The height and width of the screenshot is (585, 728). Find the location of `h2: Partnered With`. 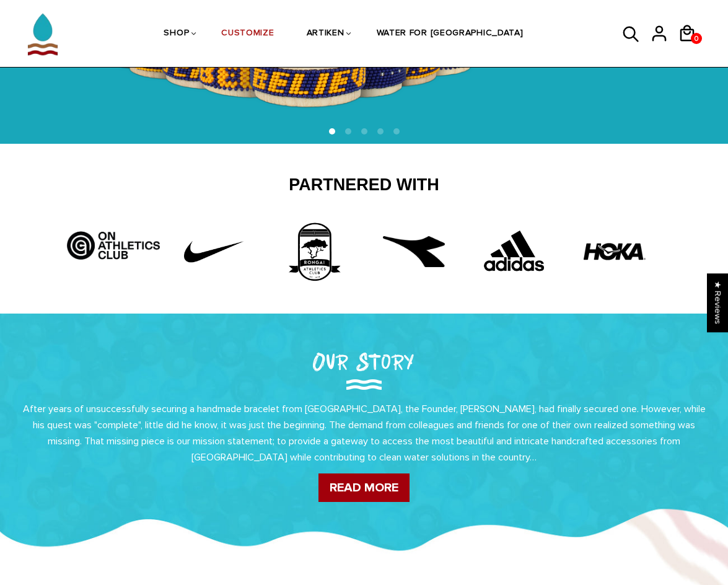

h2: Partnered With is located at coordinates (364, 185).